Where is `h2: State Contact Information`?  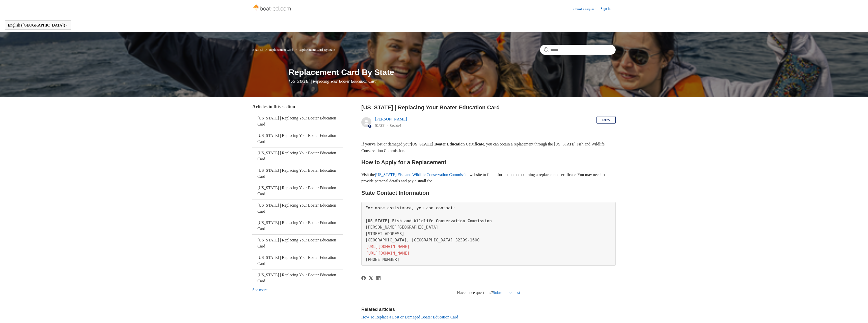 h2: State Contact Information is located at coordinates (489, 192).